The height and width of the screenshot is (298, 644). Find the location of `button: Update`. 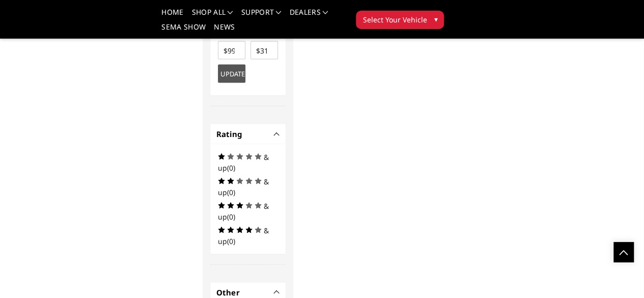

button: Update is located at coordinates (232, 74).